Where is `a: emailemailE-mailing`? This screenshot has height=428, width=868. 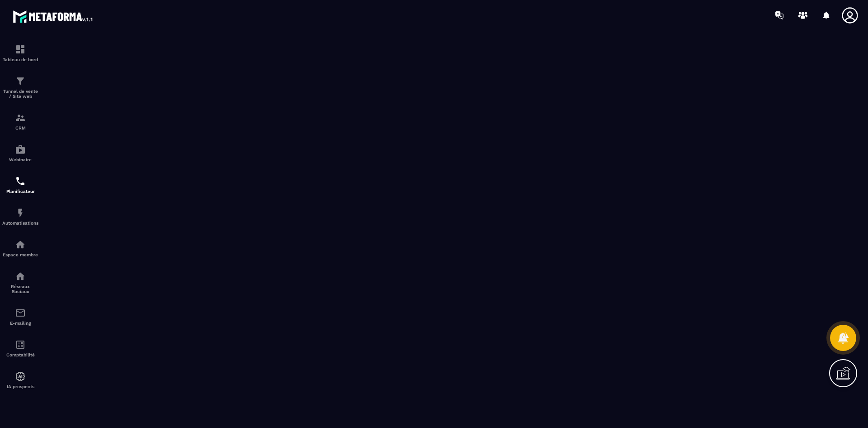
a: emailemailE-mailing is located at coordinates (20, 316).